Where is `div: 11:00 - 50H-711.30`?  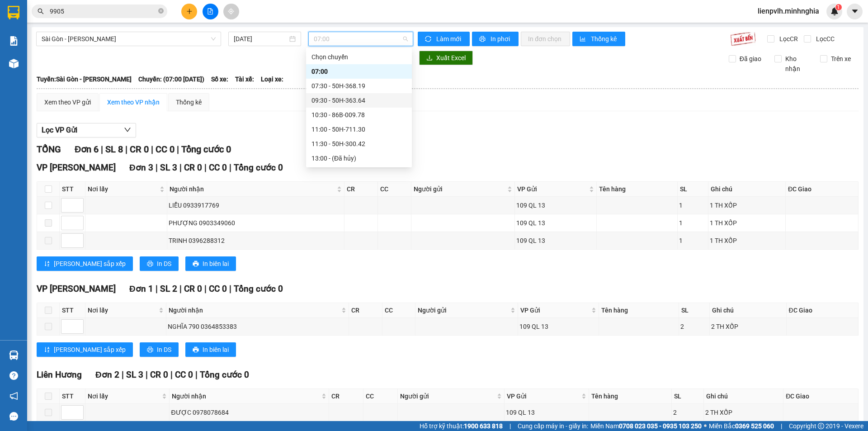
div: 11:00 - 50H-711.30 is located at coordinates (359, 129).